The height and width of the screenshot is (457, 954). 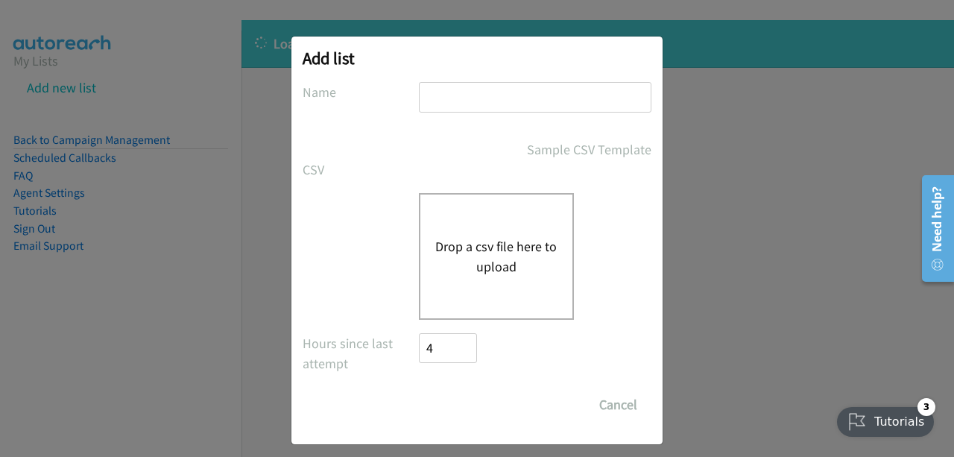 What do you see at coordinates (98, 15) in the screenshot?
I see `upt-list-badge: 3` at bounding box center [98, 15].